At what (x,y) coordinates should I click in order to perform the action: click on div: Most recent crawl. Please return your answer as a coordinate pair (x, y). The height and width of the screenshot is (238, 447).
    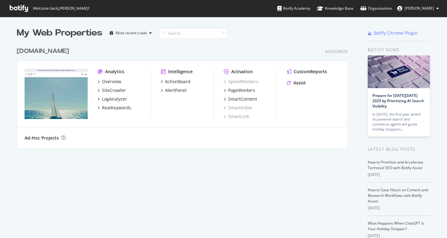
    Looking at the image, I should click on (131, 33).